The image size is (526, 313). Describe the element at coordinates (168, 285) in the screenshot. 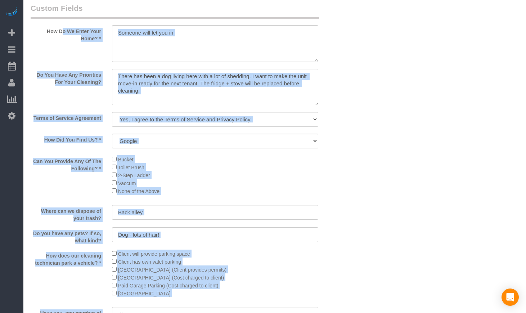

I see `span: Paid Garage Parking (Cost charged to client)` at that location.